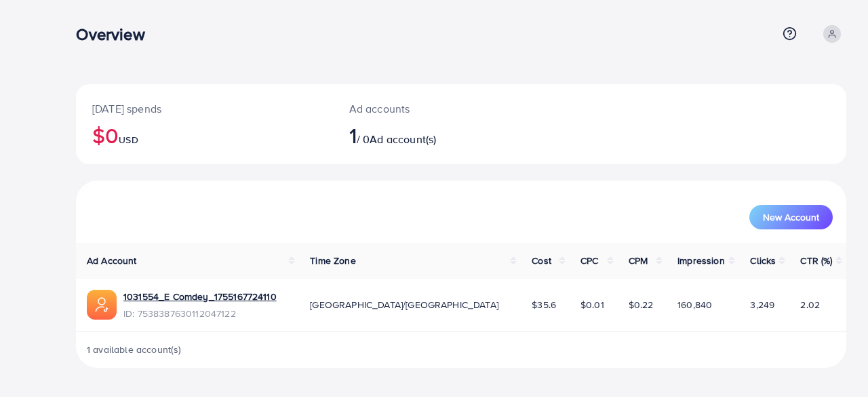 Image resolution: width=868 pixels, height=397 pixels. Describe the element at coordinates (641, 305) in the screenshot. I see `span: $0.22` at that location.